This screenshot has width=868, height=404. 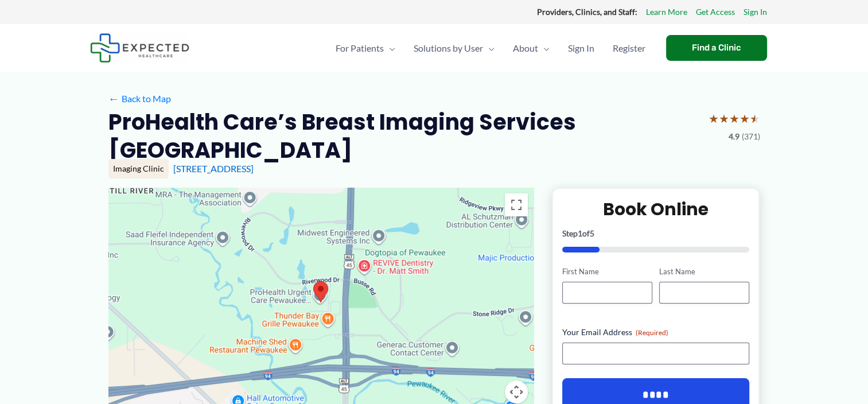 What do you see at coordinates (629, 48) in the screenshot?
I see `a: Register` at bounding box center [629, 48].